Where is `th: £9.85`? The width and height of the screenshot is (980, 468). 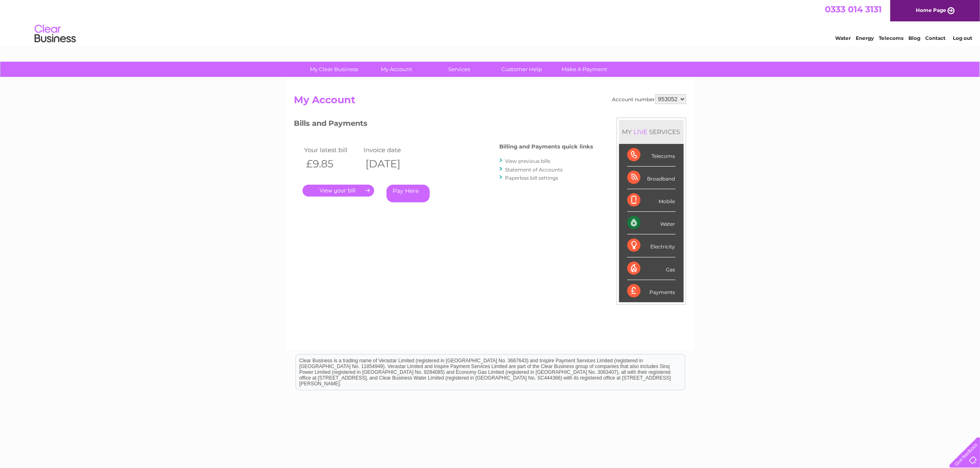 th: £9.85 is located at coordinates (332, 164).